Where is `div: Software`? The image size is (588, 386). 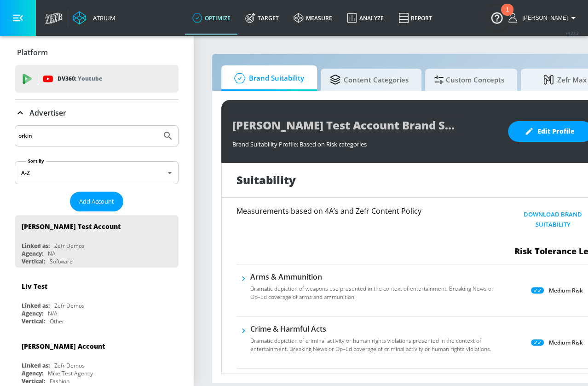
div: Software is located at coordinates (61, 261).